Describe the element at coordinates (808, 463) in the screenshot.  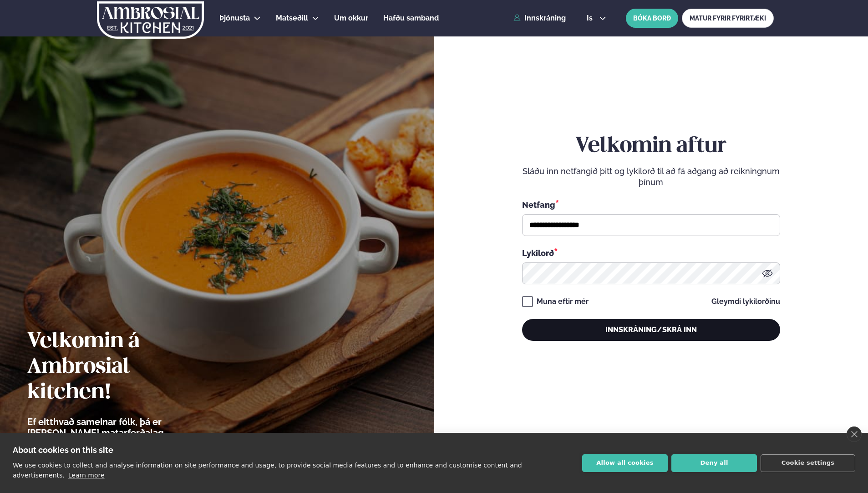
I see `button: Cookie settings` at that location.